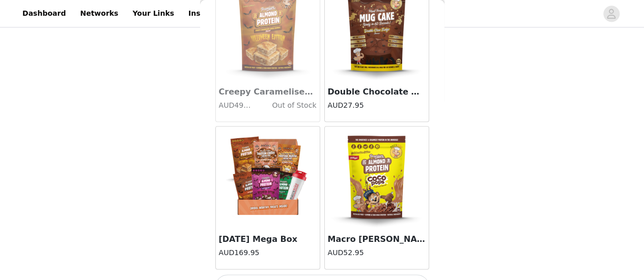  What do you see at coordinates (376, 177) in the screenshot?
I see `img: Macro Mike x Kellogg's Coco Pops Premium Almond Protein (400g Bag)` at bounding box center [376, 177].